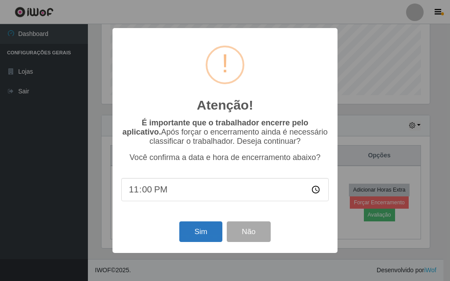 The width and height of the screenshot is (450, 281). Describe the element at coordinates (215, 127) in the screenshot. I see `b: É importante que o trabalhador encerre pelo aplicativo.` at that location.